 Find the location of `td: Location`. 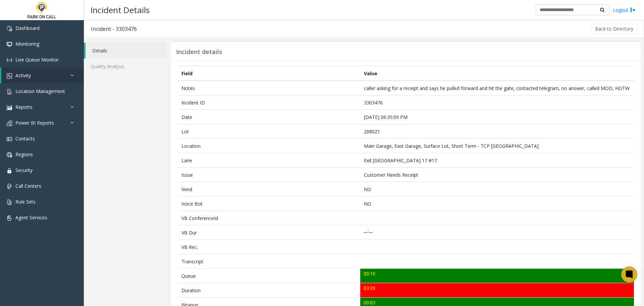

td: Location is located at coordinates (269, 146).